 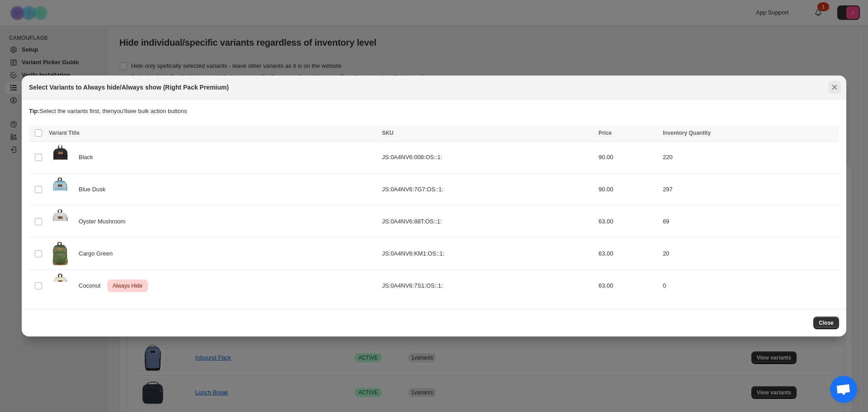 What do you see at coordinates (488, 254) in the screenshot?
I see `td: JS:0A4NV6:KM1:OS::1:` at bounding box center [488, 254].